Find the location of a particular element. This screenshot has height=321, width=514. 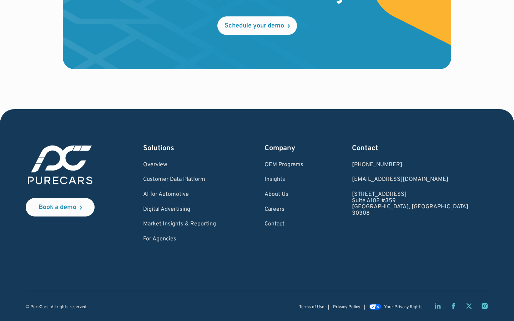

a: For Agencies is located at coordinates (180, 240).